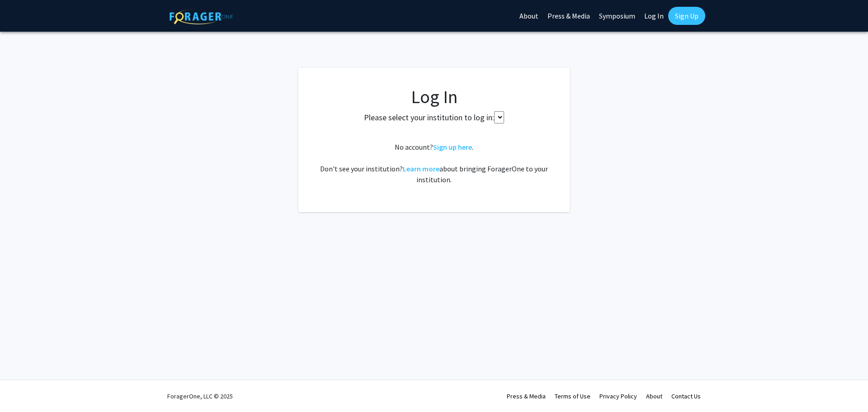 The image size is (868, 412). I want to click on label: Please select your institution to log in:, so click(429, 117).